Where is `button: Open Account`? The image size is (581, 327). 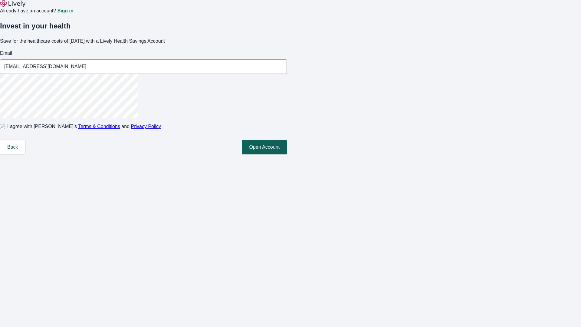
button: Open Account is located at coordinates (264, 147).